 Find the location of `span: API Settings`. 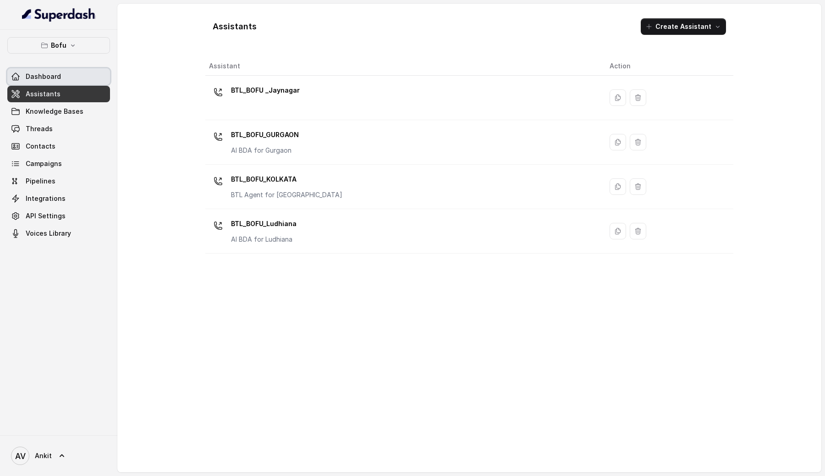

span: API Settings is located at coordinates (45, 216).